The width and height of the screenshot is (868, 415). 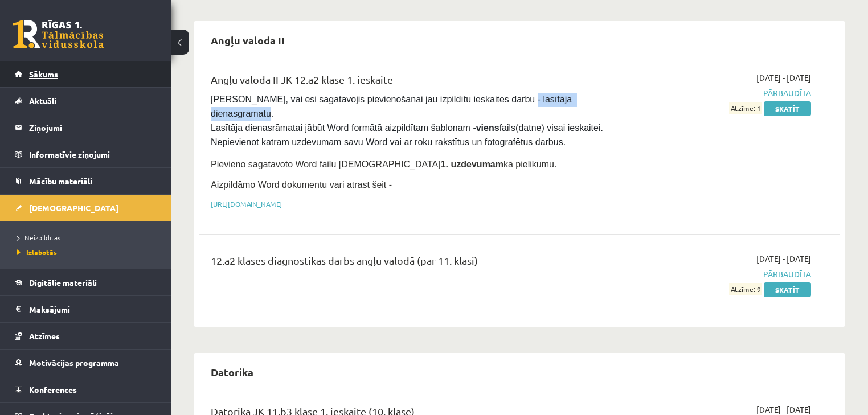 What do you see at coordinates (301, 185) in the screenshot?
I see `span: Aizpildāmo Word dokumentu vari atrast šeit -` at bounding box center [301, 185].